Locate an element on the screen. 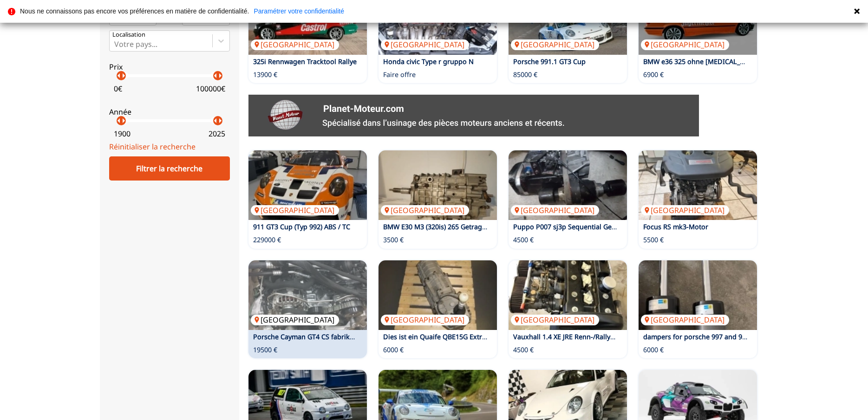 This screenshot has height=420, width=868. p: 5500 € is located at coordinates (653, 240).